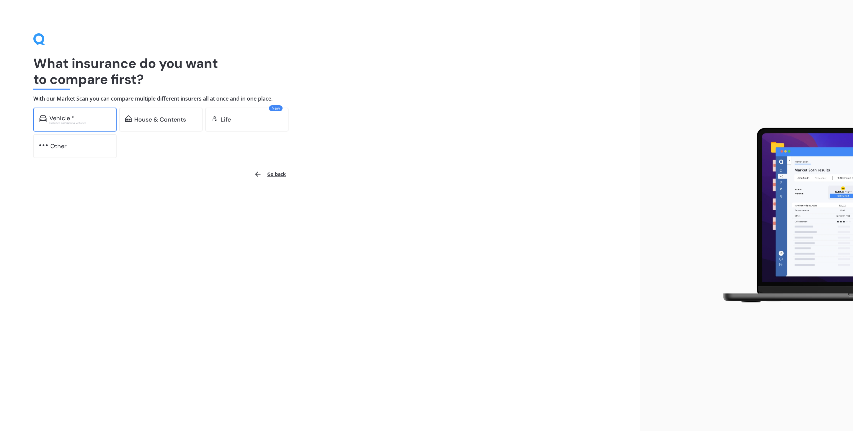  What do you see at coordinates (80, 123) in the screenshot?
I see `div: Excludes commercial vehicles` at bounding box center [80, 123].